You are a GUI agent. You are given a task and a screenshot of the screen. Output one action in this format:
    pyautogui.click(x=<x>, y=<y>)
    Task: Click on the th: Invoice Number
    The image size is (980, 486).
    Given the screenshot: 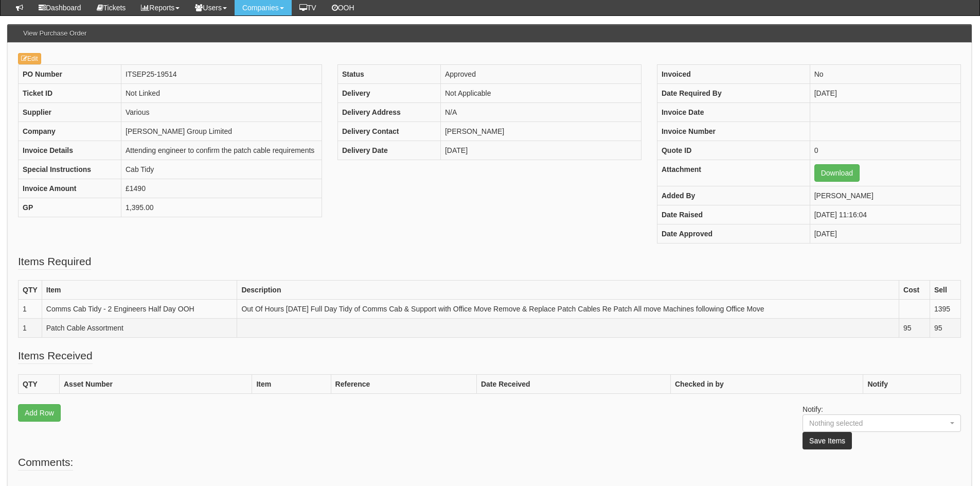 What is the action you would take?
    pyautogui.click(x=733, y=131)
    